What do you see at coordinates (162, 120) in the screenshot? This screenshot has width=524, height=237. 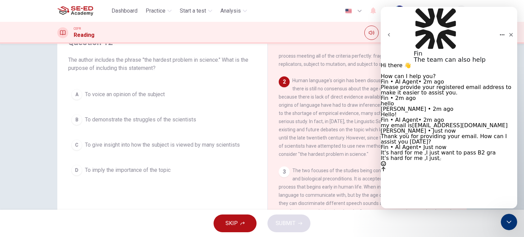 I see `button: BTo demonstrate the struggles of the scientists` at bounding box center [162, 120].